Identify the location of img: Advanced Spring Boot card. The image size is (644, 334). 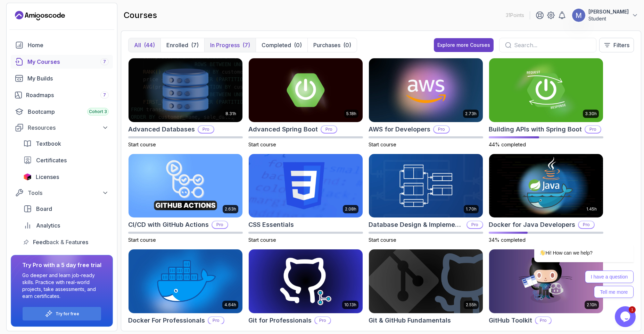
(305, 90).